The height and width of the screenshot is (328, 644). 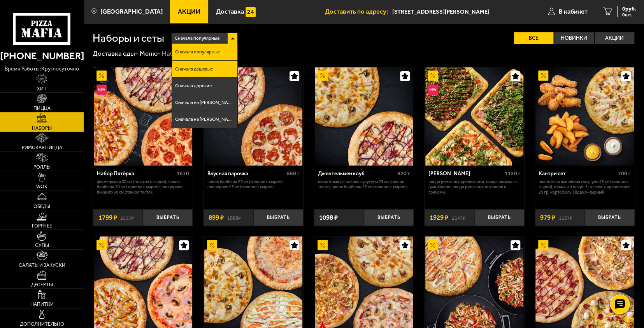 What do you see at coordinates (246, 174) in the screenshot?
I see `div: Вкусная парочка` at bounding box center [246, 174].